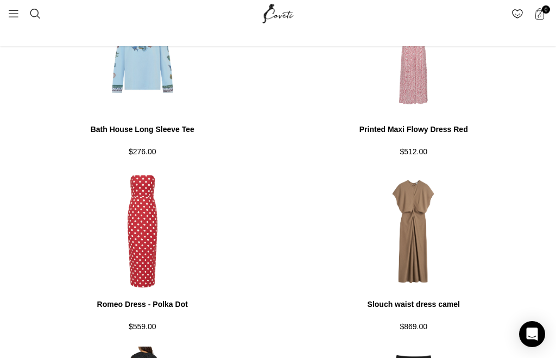 The height and width of the screenshot is (358, 556). Describe the element at coordinates (413, 152) in the screenshot. I see `span: $512.00` at that location.